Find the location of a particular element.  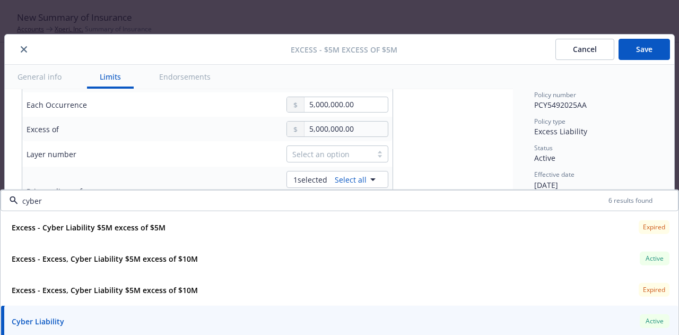

button: Save is located at coordinates (644, 49).